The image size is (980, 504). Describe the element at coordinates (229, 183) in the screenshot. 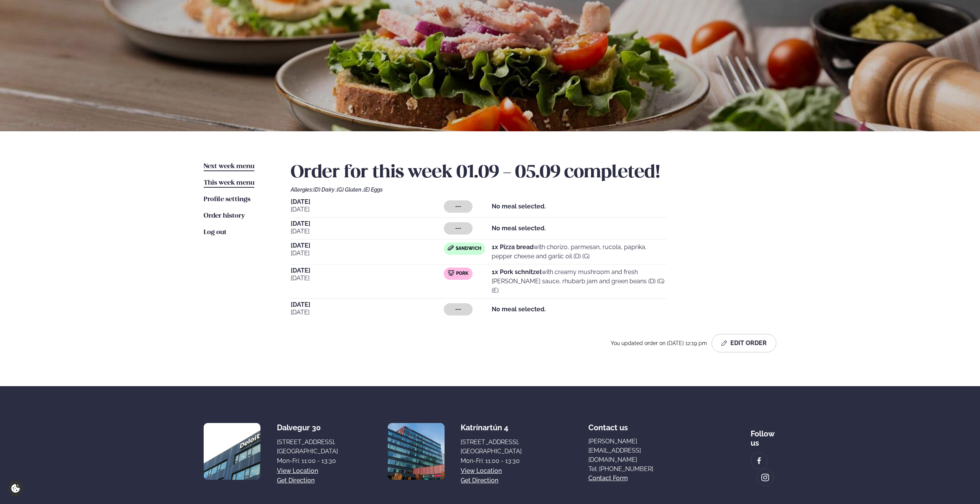

I see `a: This week menu` at that location.